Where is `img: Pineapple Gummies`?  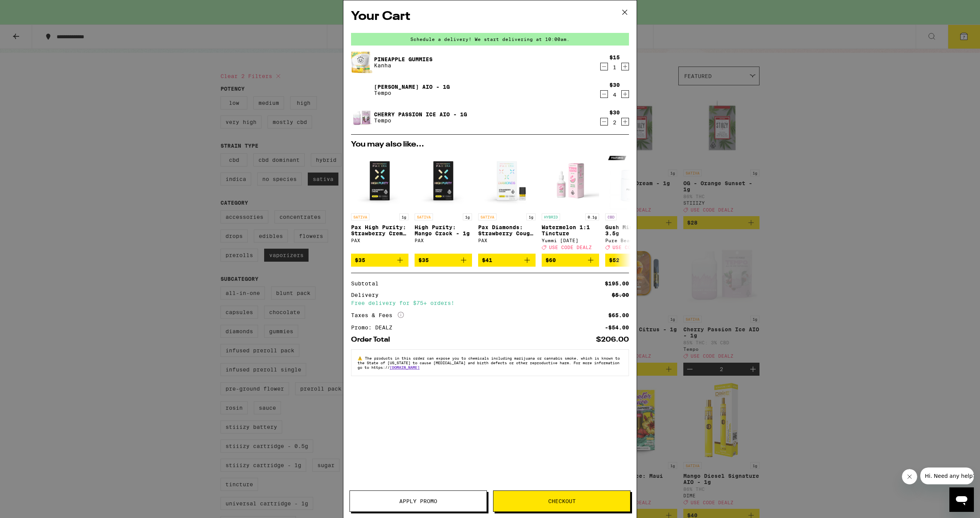 img: Pineapple Gummies is located at coordinates (362, 62).